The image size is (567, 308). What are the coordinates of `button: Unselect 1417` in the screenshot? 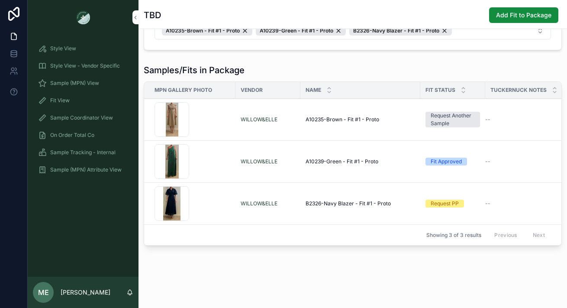 It's located at (207, 31).